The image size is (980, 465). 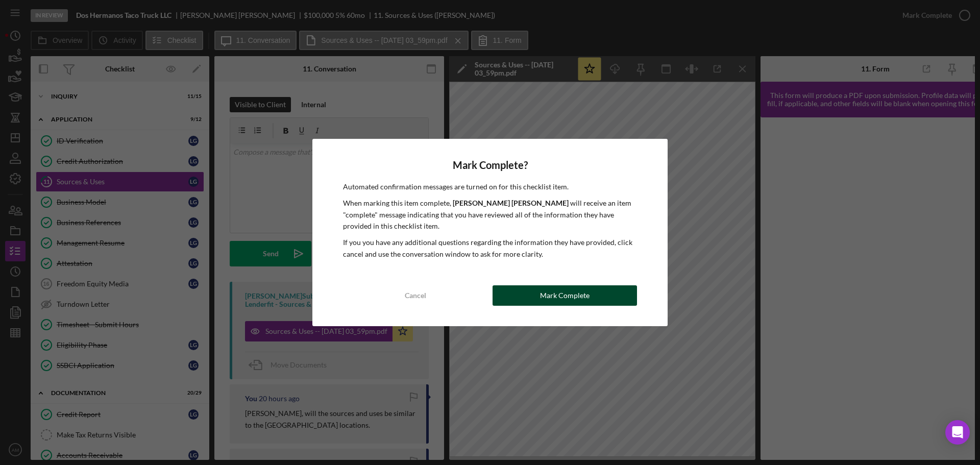 I want to click on div: Mark Complete, so click(x=565, y=295).